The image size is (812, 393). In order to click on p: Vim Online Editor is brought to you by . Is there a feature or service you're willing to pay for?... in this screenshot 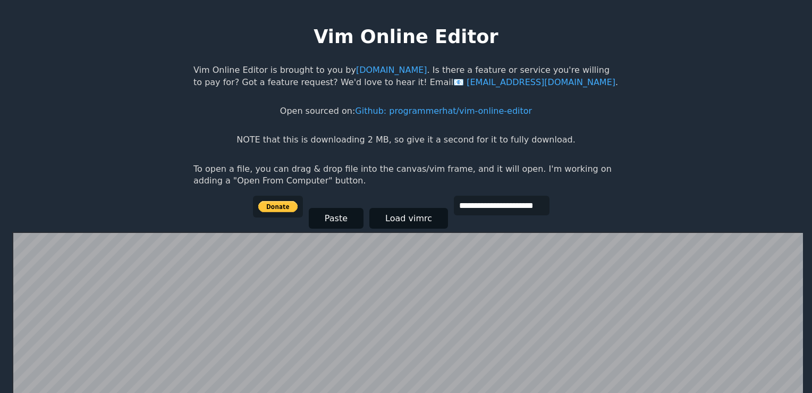, I will do `click(406, 76)`.